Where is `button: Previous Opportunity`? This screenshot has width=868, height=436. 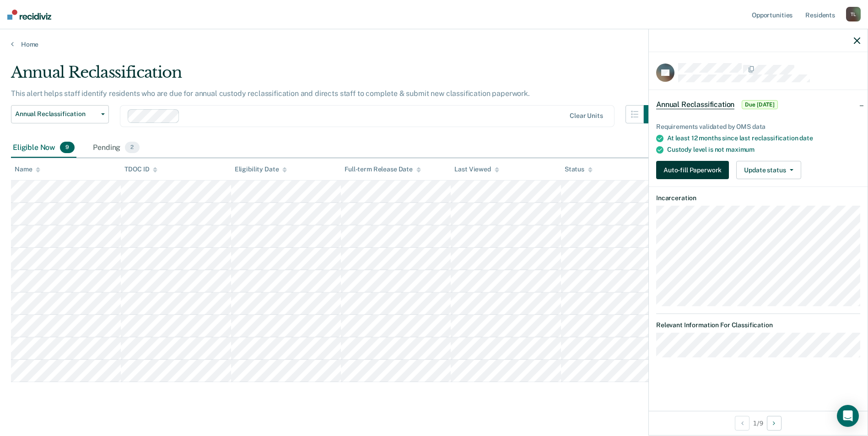
button: Previous Opportunity is located at coordinates (742, 423).